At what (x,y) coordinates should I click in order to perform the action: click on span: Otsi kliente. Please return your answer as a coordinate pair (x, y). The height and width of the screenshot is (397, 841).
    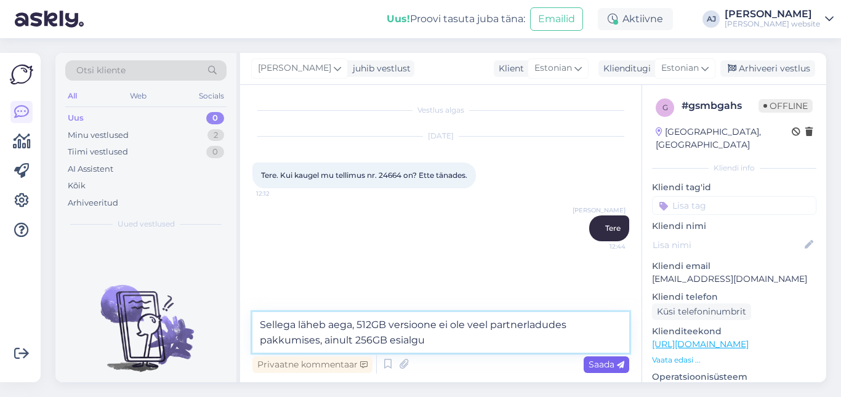
    Looking at the image, I should click on (101, 70).